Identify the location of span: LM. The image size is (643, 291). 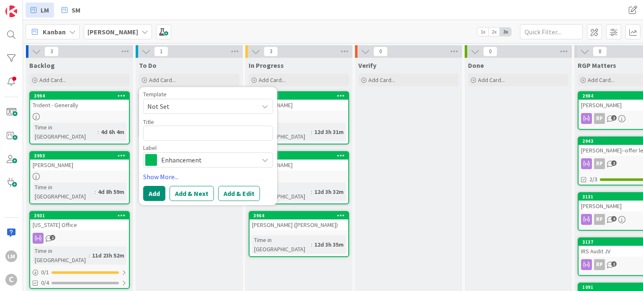
(45, 10).